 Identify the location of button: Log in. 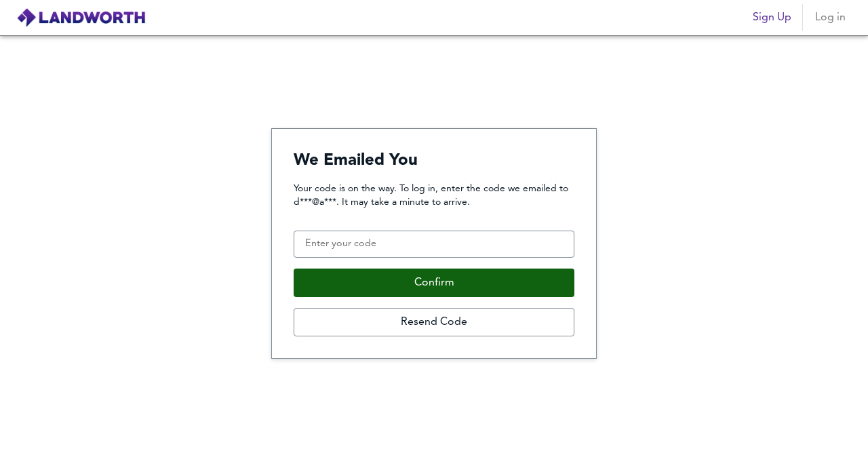
(830, 17).